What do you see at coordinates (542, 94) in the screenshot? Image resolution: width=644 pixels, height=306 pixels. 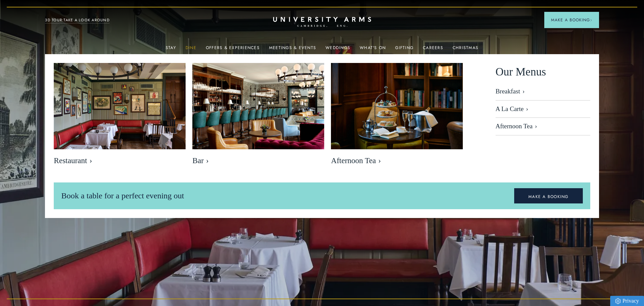 I see `a: Breakfast` at bounding box center [542, 94].